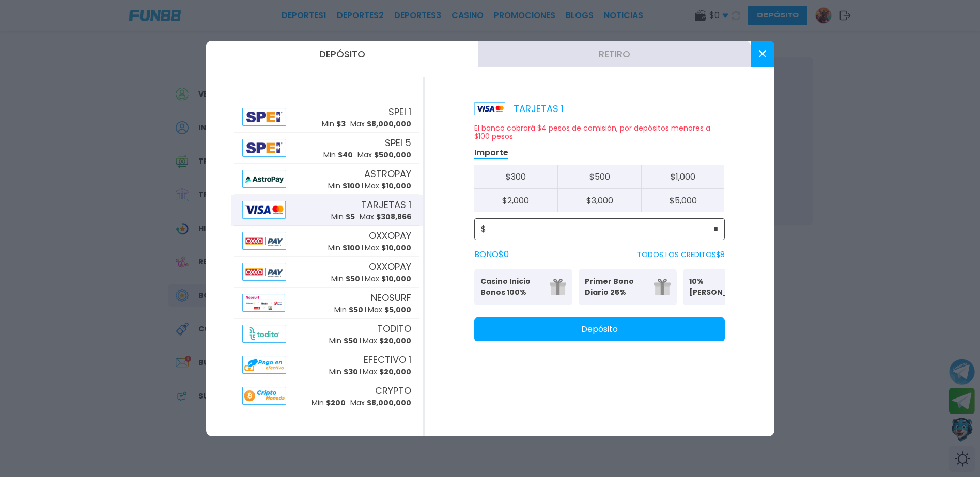 The height and width of the screenshot is (477, 980). Describe the element at coordinates (393, 155) in the screenshot. I see `span: $ 500,000` at that location.